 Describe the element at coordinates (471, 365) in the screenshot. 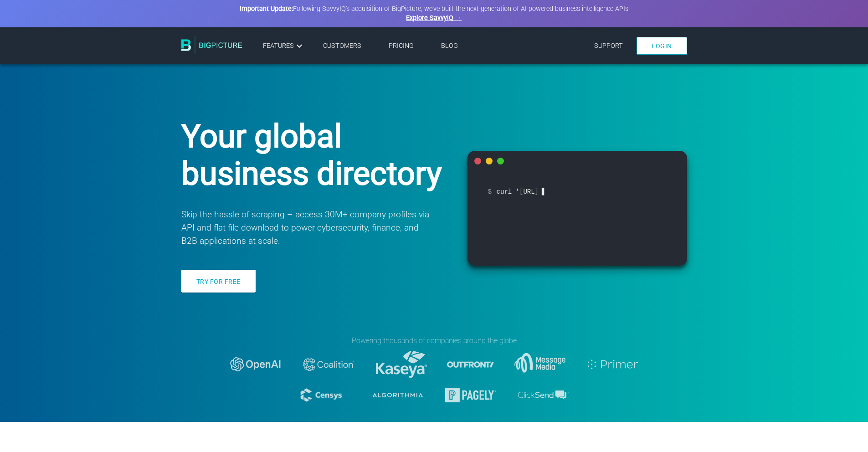

I see `img: logo-outfront.svg` at that location.